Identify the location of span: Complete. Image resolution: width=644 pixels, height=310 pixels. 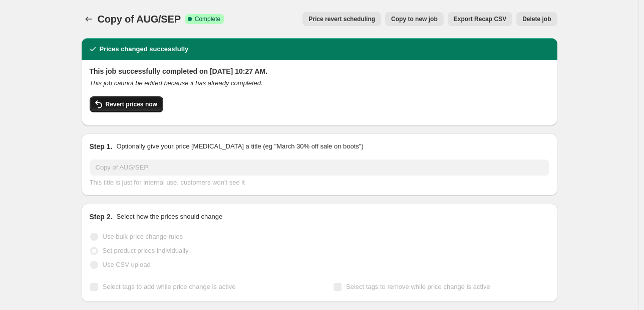
(208, 19).